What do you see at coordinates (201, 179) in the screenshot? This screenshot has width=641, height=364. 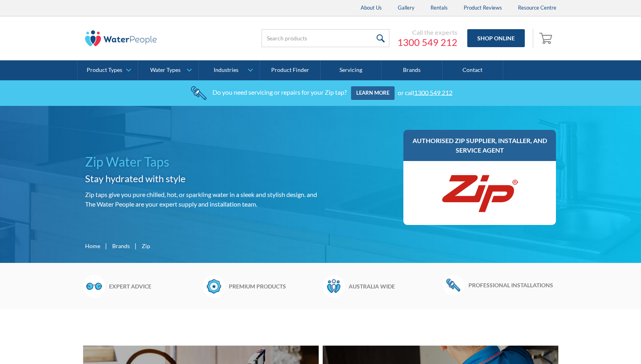 I see `h2: Stay hydrated with style` at bounding box center [201, 179].